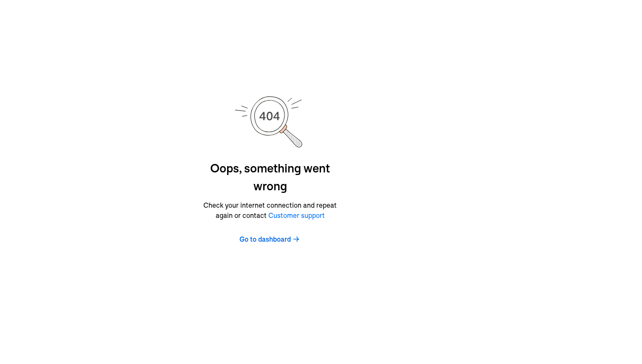 This screenshot has width=642, height=364. What do you see at coordinates (296, 215) in the screenshot?
I see `span: Customer support` at bounding box center [296, 215].